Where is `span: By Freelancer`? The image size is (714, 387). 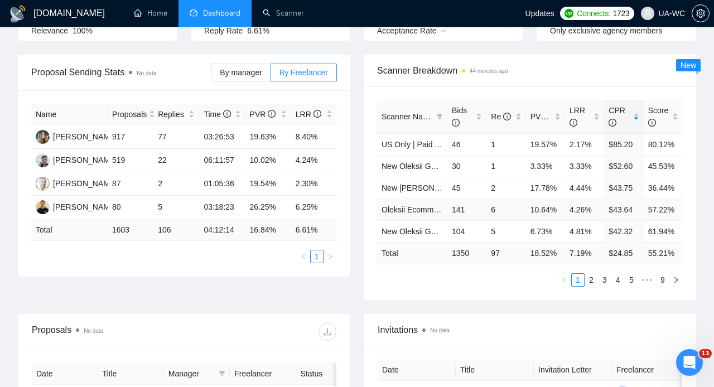
span: By Freelancer is located at coordinates (304, 73).